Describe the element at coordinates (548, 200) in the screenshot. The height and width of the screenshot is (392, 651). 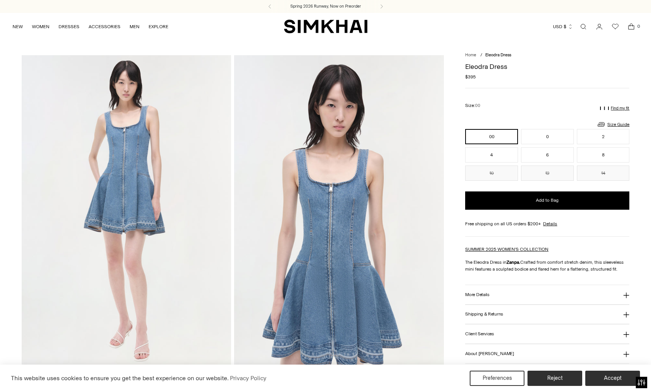
I see `span: Add to Bag` at that location.